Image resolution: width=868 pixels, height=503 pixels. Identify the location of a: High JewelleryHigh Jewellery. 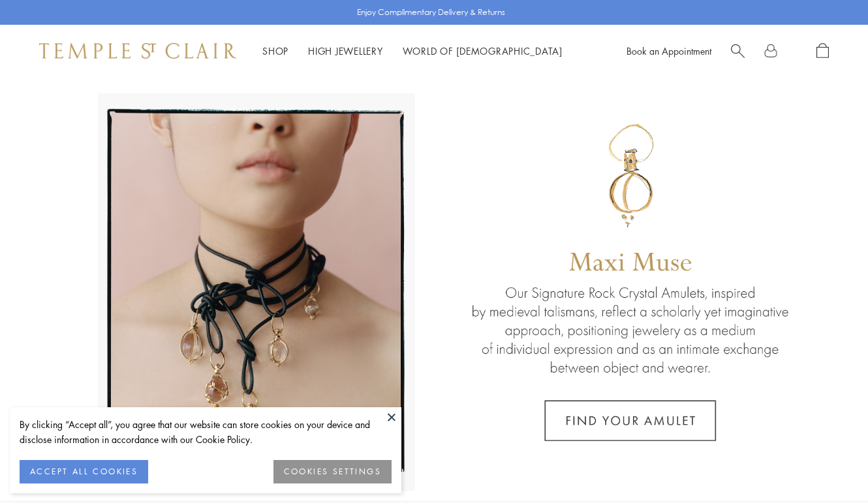
(345, 51).